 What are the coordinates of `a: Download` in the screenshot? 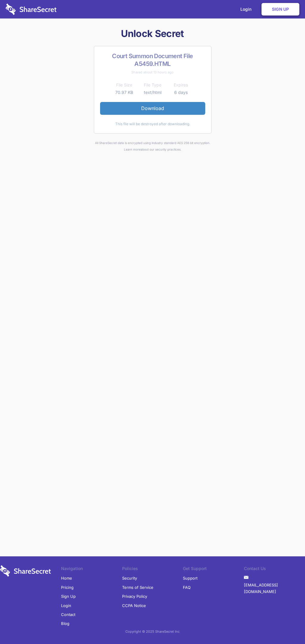 It's located at (153, 108).